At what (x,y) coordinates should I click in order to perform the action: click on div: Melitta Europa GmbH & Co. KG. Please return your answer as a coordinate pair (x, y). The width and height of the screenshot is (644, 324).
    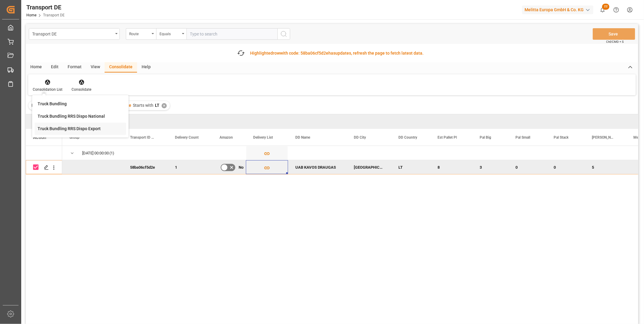
    Looking at the image, I should click on (558, 10).